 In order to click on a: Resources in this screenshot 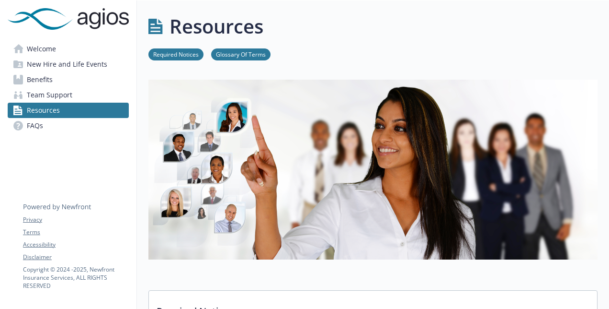, I will do `click(68, 110)`.